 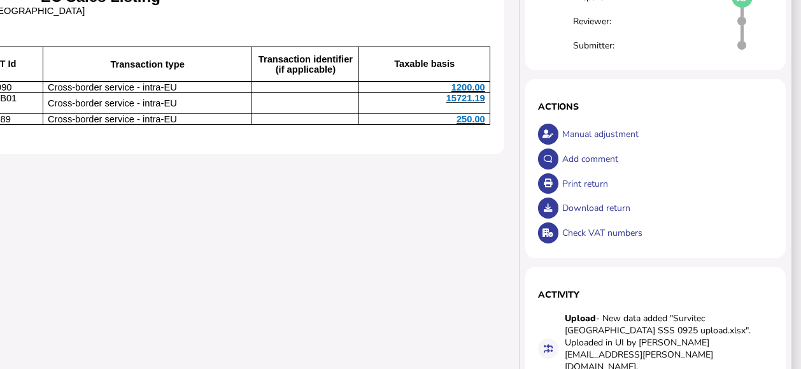 What do you see at coordinates (468, 87) in the screenshot?
I see `span: 1200.00` at bounding box center [468, 87].